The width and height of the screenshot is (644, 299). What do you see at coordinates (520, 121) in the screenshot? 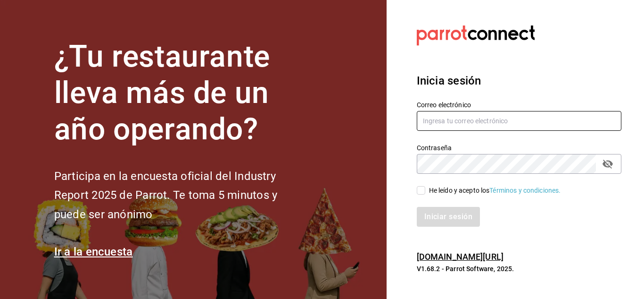
I see `input: Ingresa tu correo electrónico` at bounding box center [520, 121].